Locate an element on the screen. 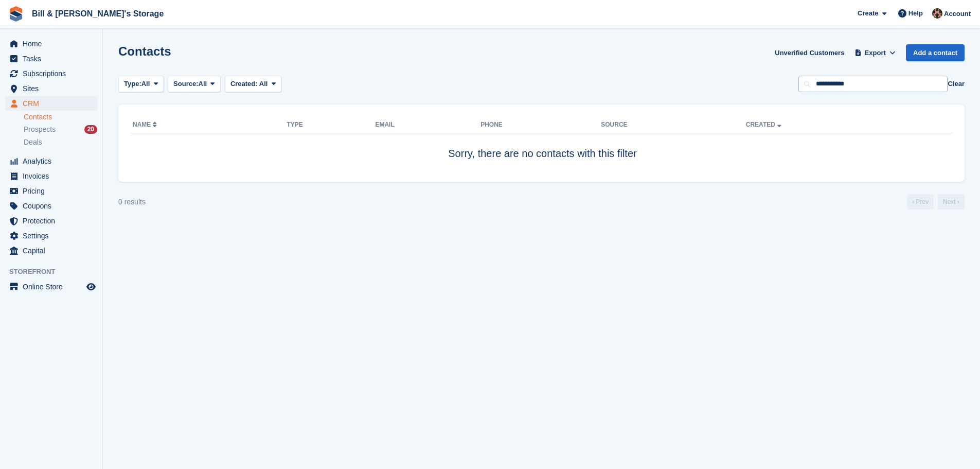 Image resolution: width=980 pixels, height=469 pixels. span: Home is located at coordinates (53, 44).